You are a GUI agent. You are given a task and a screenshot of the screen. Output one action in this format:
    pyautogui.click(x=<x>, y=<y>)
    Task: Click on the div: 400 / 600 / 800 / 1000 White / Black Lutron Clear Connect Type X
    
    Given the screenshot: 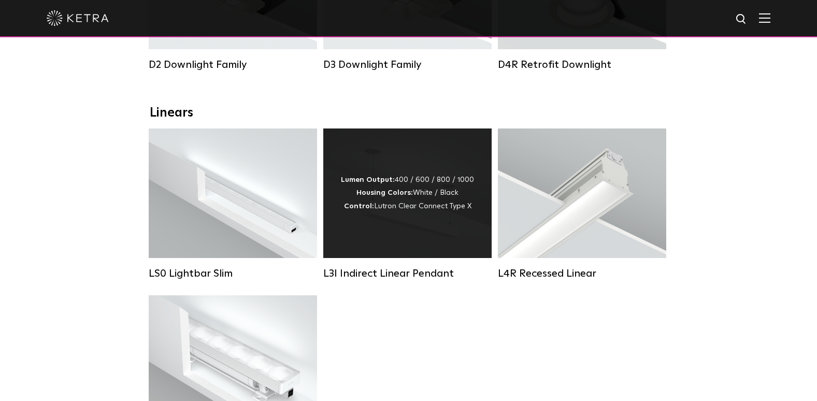 What is the action you would take?
    pyautogui.click(x=407, y=193)
    